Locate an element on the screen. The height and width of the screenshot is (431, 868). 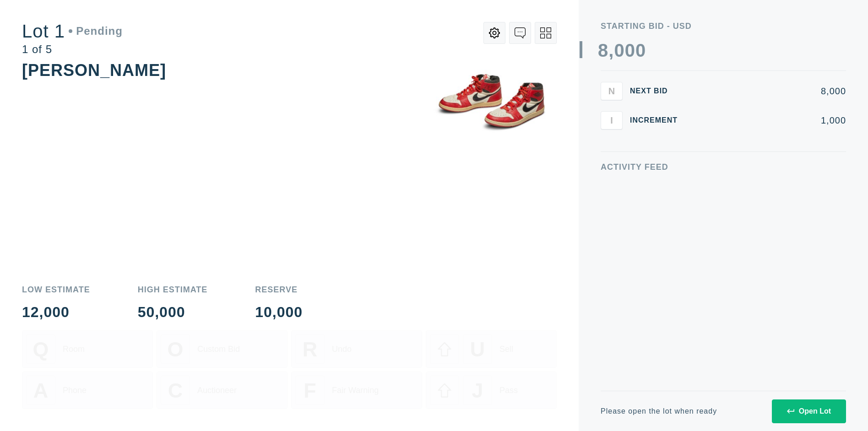
div: 8 is located at coordinates (603, 50).